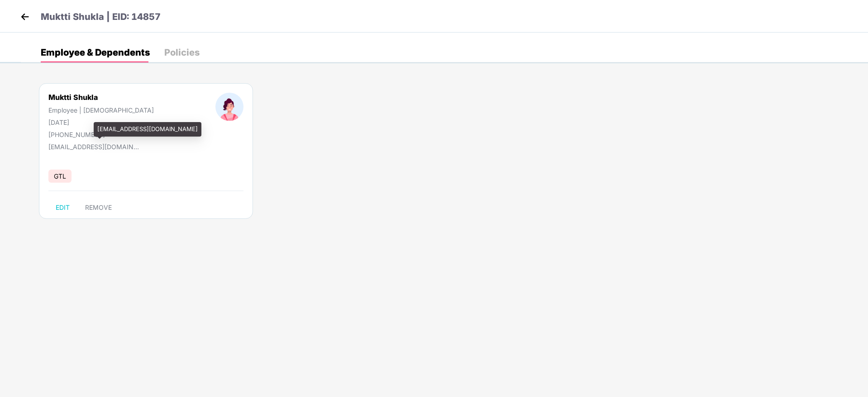 Image resolution: width=868 pixels, height=397 pixels. Describe the element at coordinates (60, 176) in the screenshot. I see `span: GTL` at that location.